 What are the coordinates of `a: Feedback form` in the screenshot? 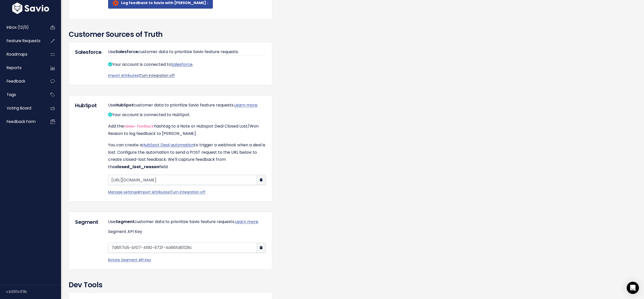 It's located at (22, 122).